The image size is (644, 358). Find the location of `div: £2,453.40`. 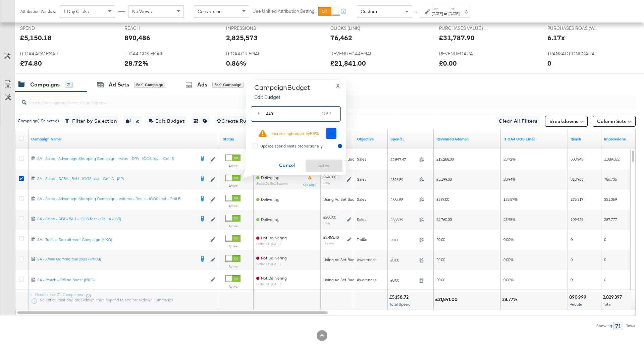

div: £2,453.40 is located at coordinates (331, 238).